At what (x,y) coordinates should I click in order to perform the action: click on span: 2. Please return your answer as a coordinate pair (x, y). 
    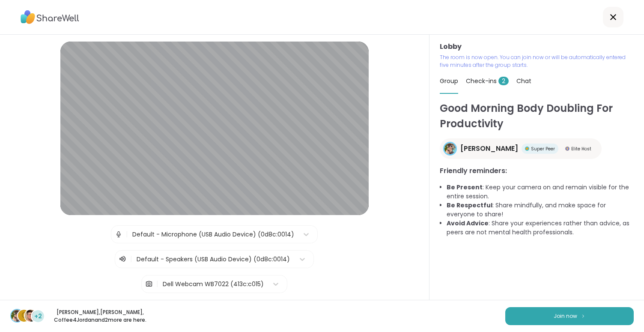
    Looking at the image, I should click on (504, 81).